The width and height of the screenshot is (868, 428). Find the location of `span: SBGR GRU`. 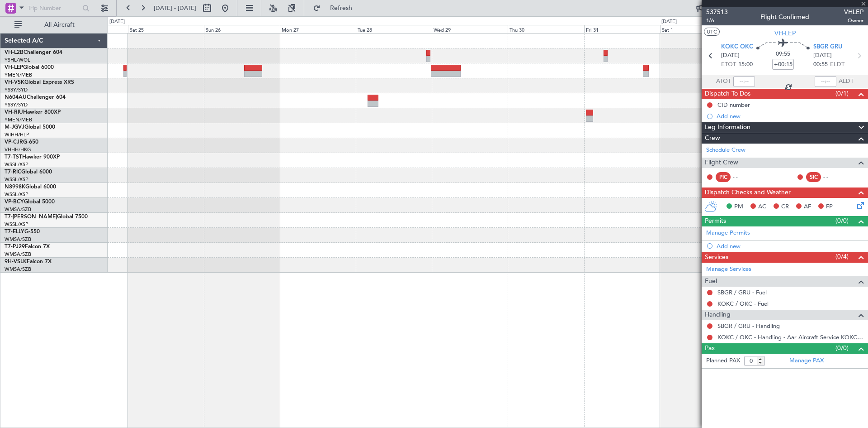

span: SBGR GRU is located at coordinates (828, 47).